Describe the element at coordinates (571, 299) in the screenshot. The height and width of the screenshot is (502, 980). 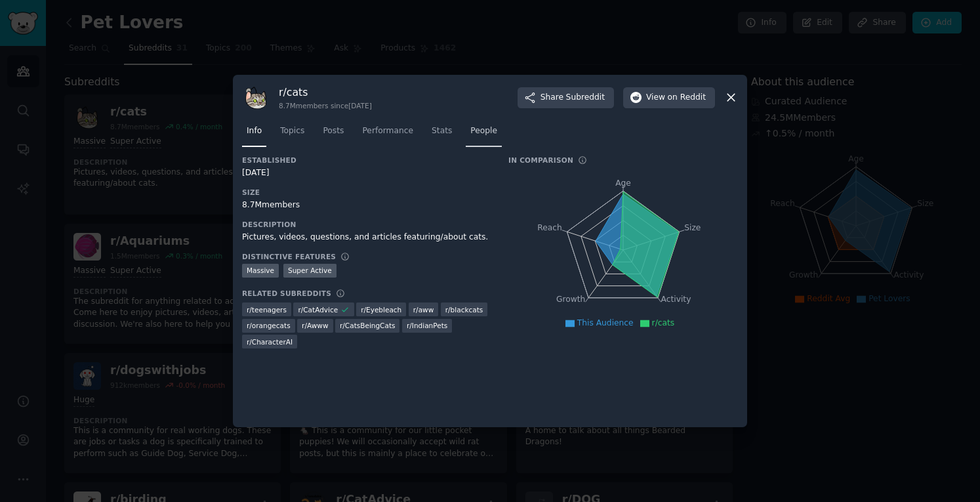
I see `tspan: Growth` at that location.